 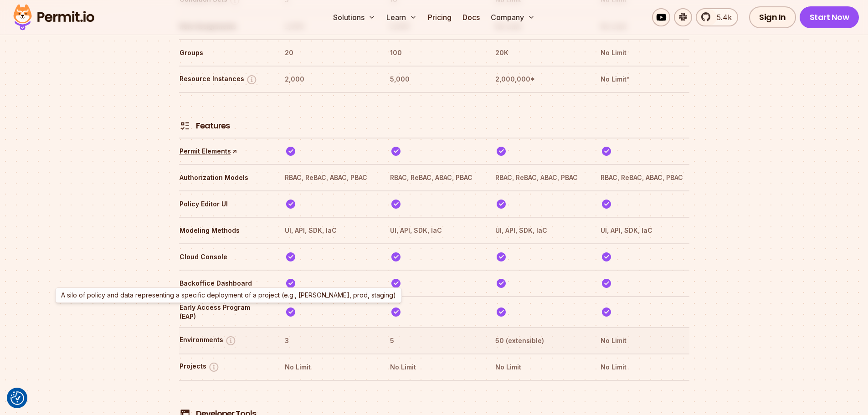 What do you see at coordinates (401, 18) in the screenshot?
I see `button: Learn` at bounding box center [401, 18].